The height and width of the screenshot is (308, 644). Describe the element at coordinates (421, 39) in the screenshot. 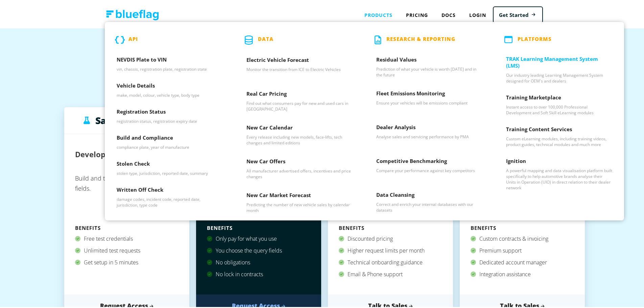

I see `p: Research & Reporting` at that location.